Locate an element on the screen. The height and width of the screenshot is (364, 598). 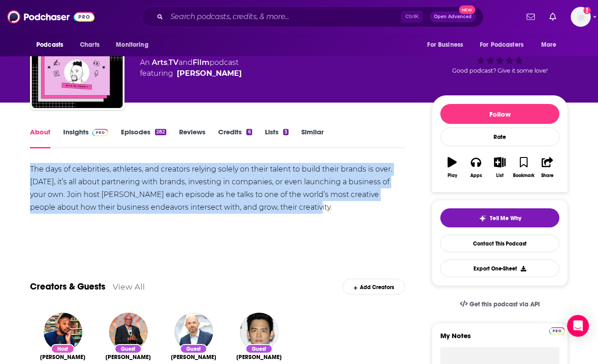
a: Pro website is located at coordinates (557, 330).